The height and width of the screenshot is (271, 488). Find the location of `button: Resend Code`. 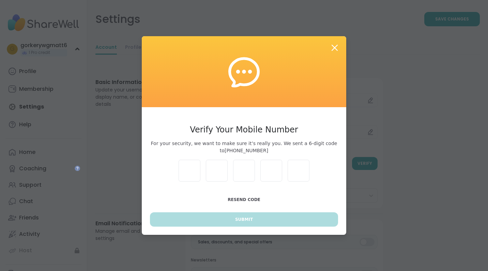

button: Resend Code is located at coordinates (244, 199).